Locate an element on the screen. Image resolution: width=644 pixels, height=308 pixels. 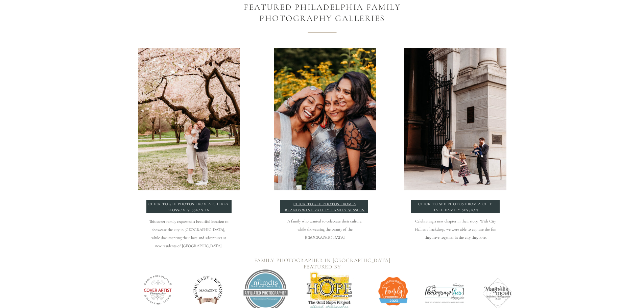
a: click to see photos from a Brandywine Valley Family Session is located at coordinates (325, 207).